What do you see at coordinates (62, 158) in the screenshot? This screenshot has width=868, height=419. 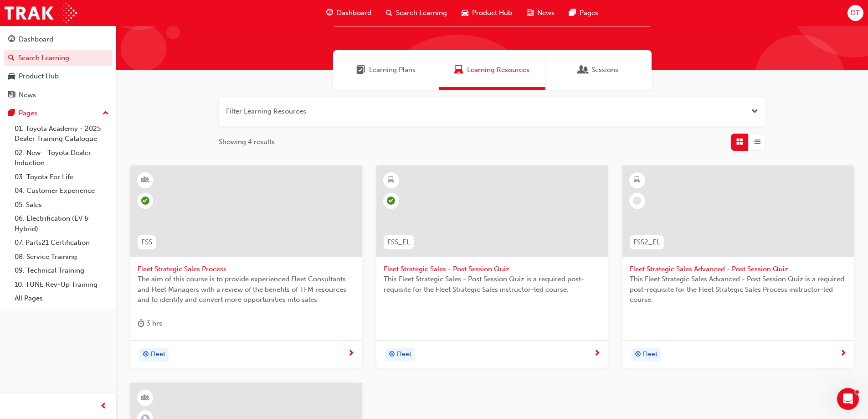 I see `a: 02. New - Toyota Dealer Induction` at bounding box center [62, 158].